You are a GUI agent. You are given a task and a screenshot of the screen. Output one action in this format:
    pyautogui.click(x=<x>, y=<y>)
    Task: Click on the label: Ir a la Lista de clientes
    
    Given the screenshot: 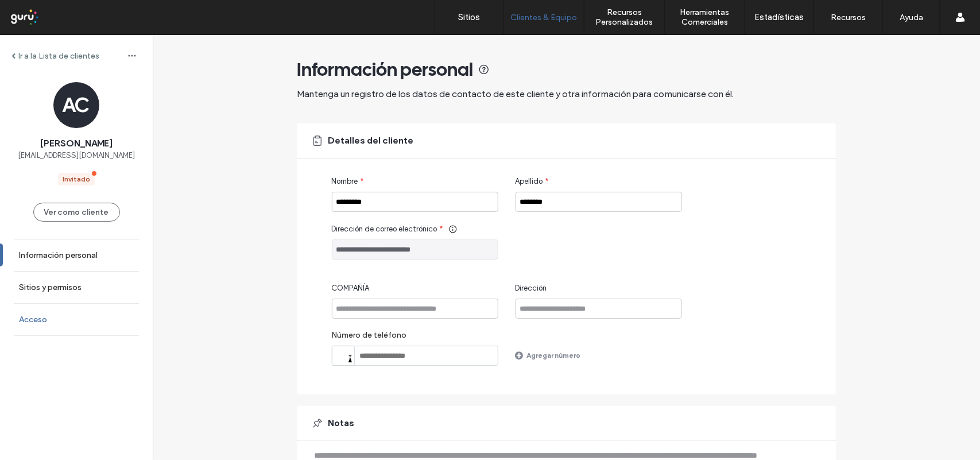 What is the action you would take?
    pyautogui.click(x=59, y=56)
    